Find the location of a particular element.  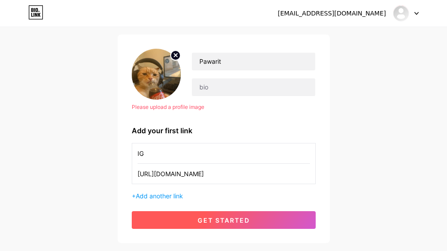

input: URL (https://instagram.com/yourname) is located at coordinates (224, 173).